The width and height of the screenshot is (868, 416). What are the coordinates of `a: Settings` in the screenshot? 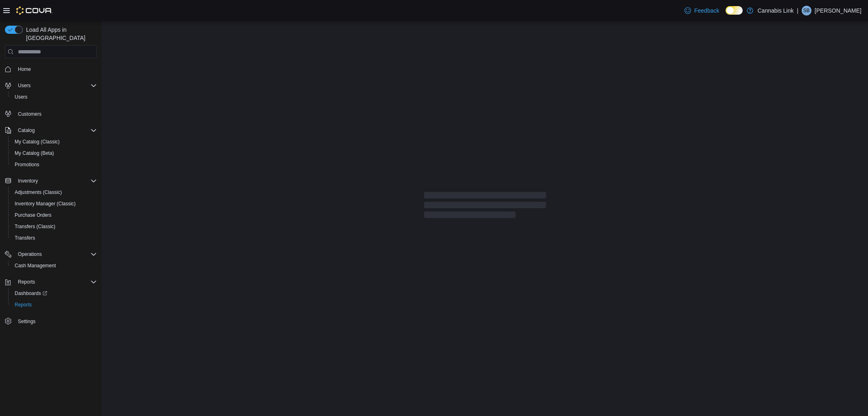 It's located at (27, 322).